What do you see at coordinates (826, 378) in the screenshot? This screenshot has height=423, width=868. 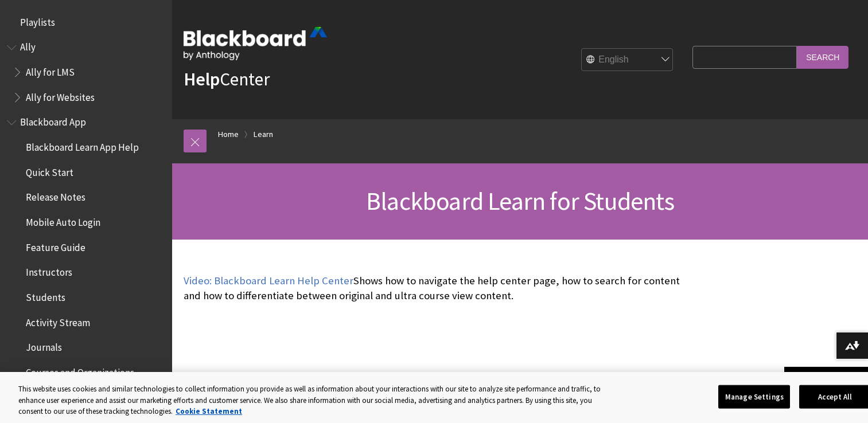 I see `a: Back to top` at bounding box center [826, 378].